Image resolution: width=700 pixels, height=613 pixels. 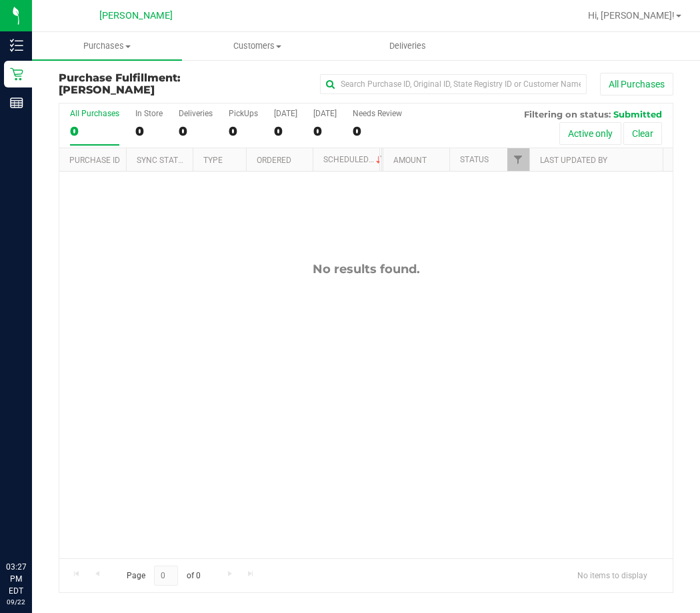 I want to click on button: Clear, so click(x=643, y=133).